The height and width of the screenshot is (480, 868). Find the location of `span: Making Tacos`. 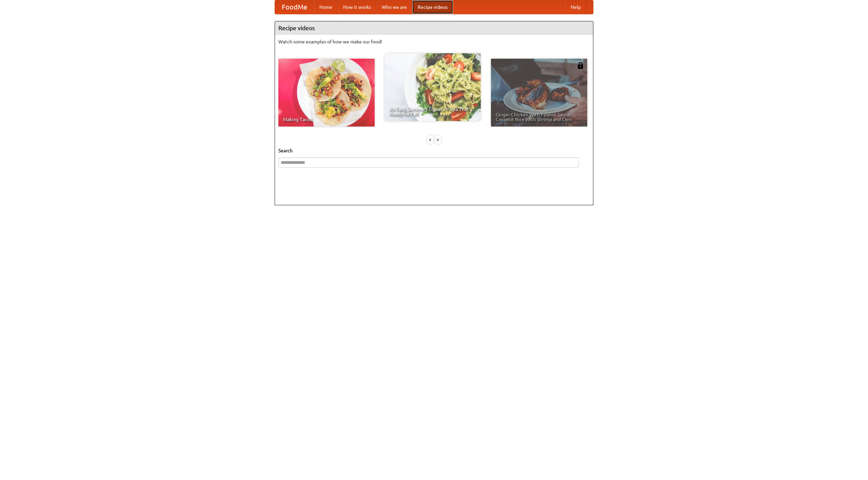

span: Making Tacos is located at coordinates (326, 120).